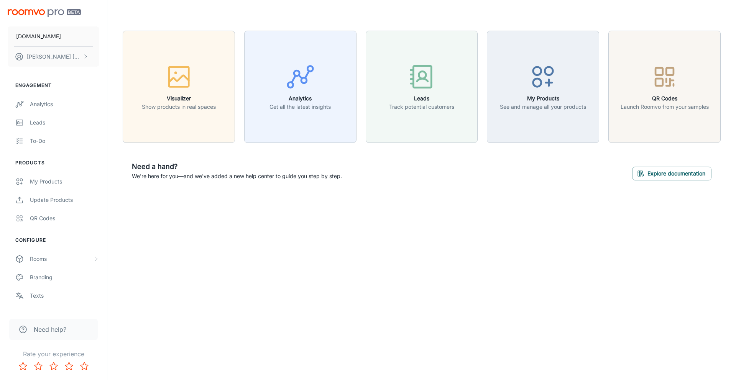 The width and height of the screenshot is (736, 380). What do you see at coordinates (44, 13) in the screenshot?
I see `img: Roomvo PRO Beta` at bounding box center [44, 13].